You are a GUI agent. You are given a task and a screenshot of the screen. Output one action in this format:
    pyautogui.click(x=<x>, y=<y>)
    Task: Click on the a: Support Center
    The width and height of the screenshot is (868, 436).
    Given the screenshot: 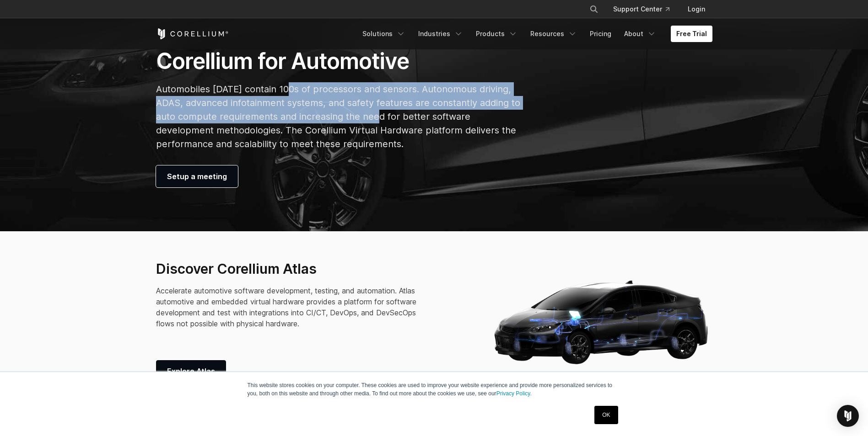 What is the action you would take?
    pyautogui.click(x=641, y=9)
    